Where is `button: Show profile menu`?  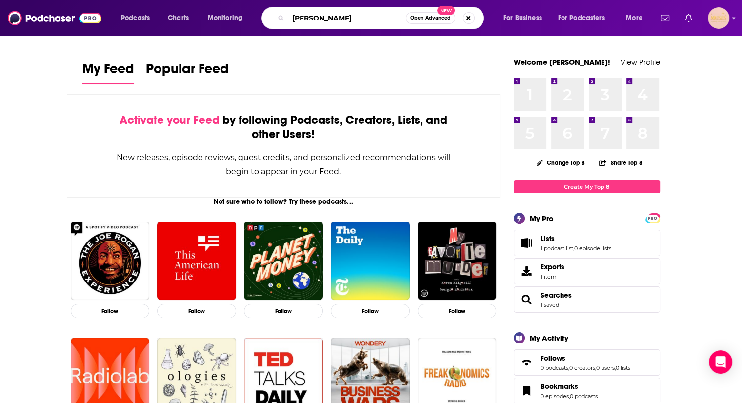
button: Show profile menu is located at coordinates (719, 18).